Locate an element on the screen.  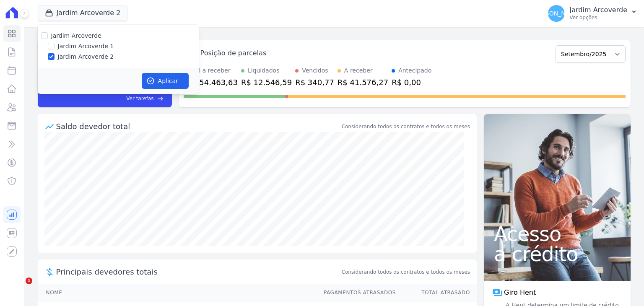
span: Ver tarefas is located at coordinates (139, 98).